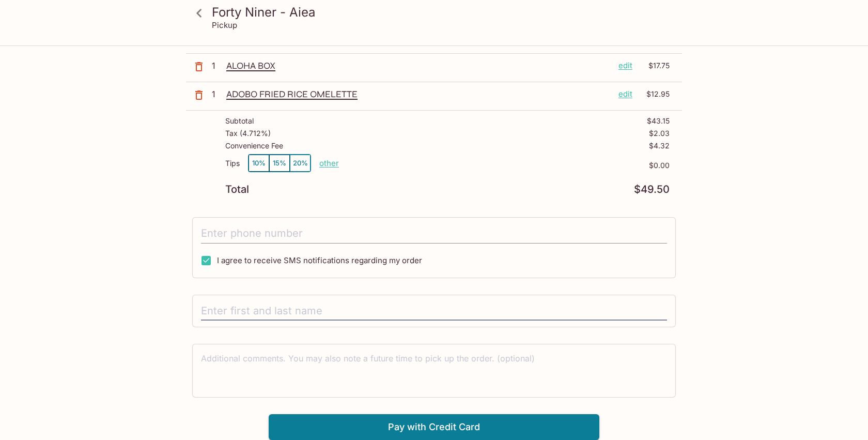 The height and width of the screenshot is (440, 868). What do you see at coordinates (434, 427) in the screenshot?
I see `button: Pay with Credit Card` at bounding box center [434, 427].